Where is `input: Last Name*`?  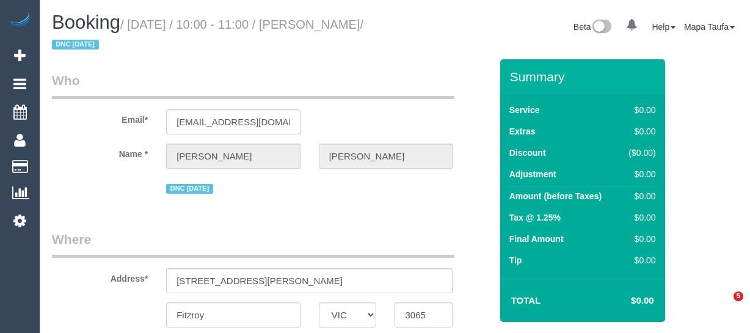 input: Last Name* is located at coordinates (386, 156).